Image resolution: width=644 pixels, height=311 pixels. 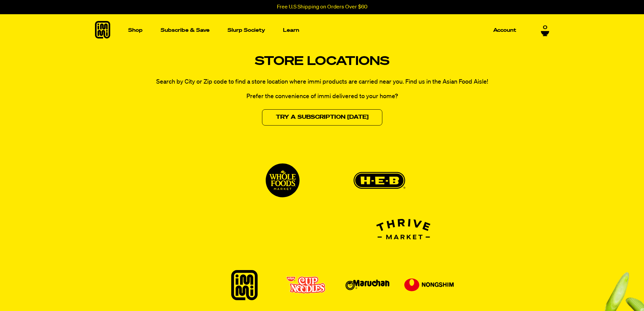 What do you see at coordinates (322, 97) in the screenshot?
I see `p: Prefer the convenience of immi delivered to your home?` at bounding box center [322, 97].